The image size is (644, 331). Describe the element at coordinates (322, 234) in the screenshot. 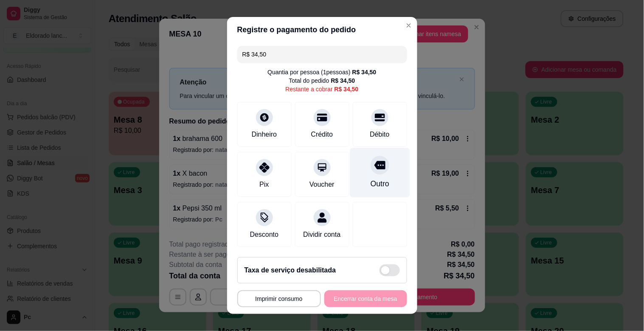

I see `div: Dividir conta` at that location.